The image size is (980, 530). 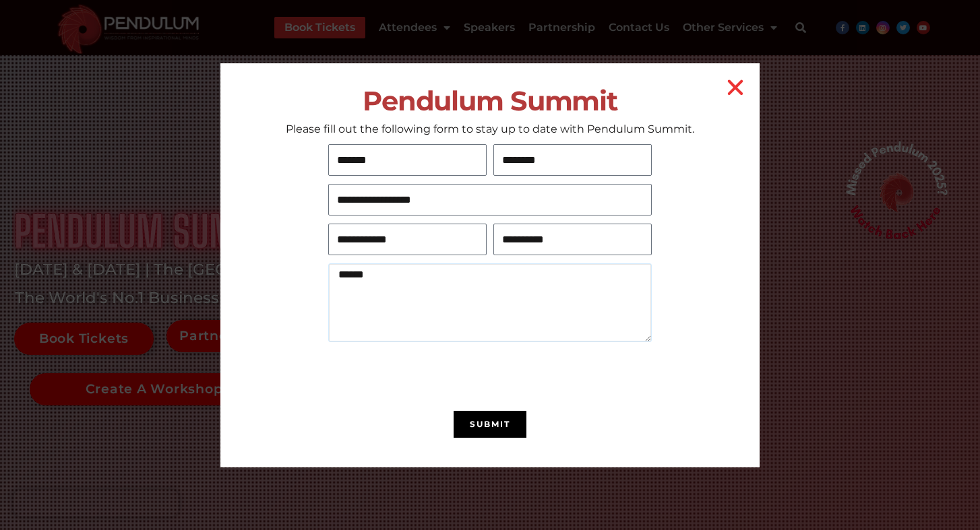 I want to click on a: Close, so click(x=735, y=87).